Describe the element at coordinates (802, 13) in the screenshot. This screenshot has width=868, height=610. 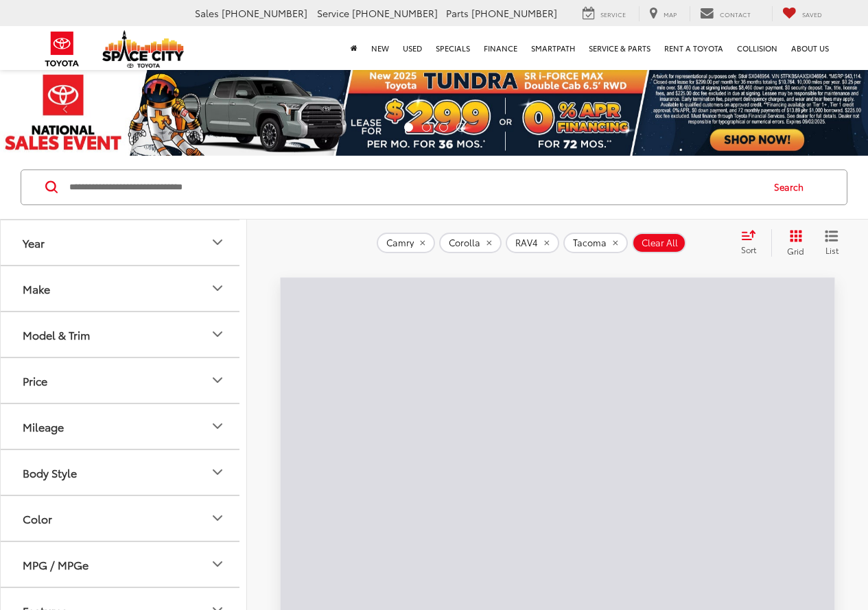
I see `a: My Saved Vehicles` at that location.